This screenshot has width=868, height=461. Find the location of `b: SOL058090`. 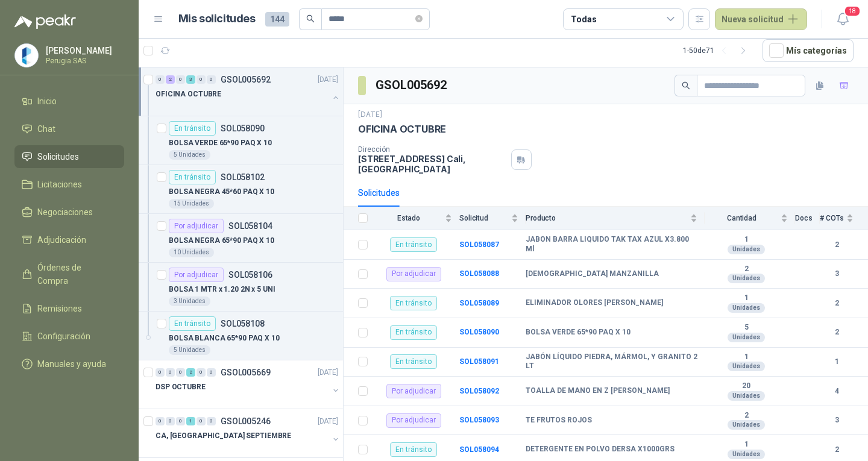

b: SOL058090 is located at coordinates (480, 332).